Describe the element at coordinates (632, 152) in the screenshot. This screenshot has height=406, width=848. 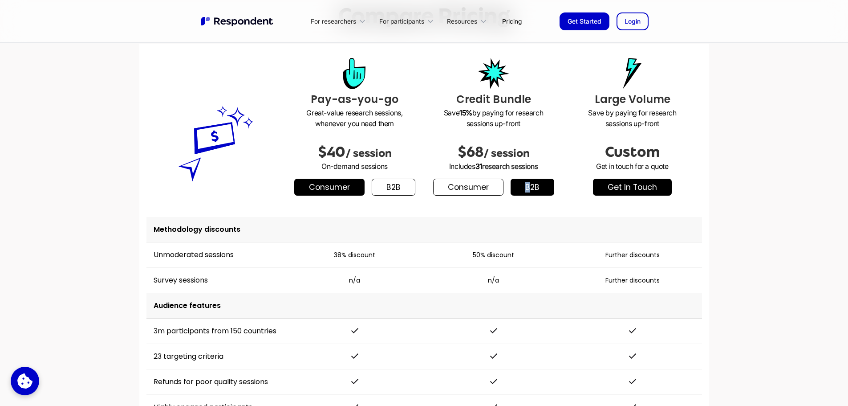
I see `span: Custom` at that location.